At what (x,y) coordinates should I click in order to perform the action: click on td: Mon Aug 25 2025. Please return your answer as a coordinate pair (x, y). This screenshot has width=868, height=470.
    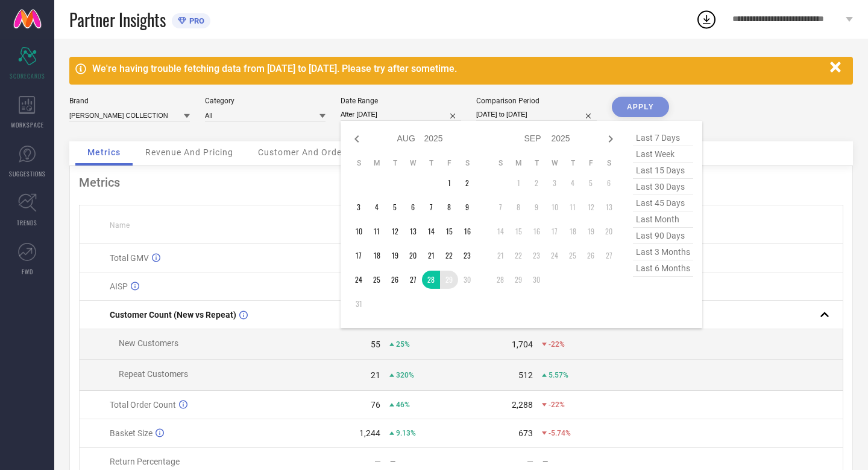
    Looking at the image, I should click on (377, 280).